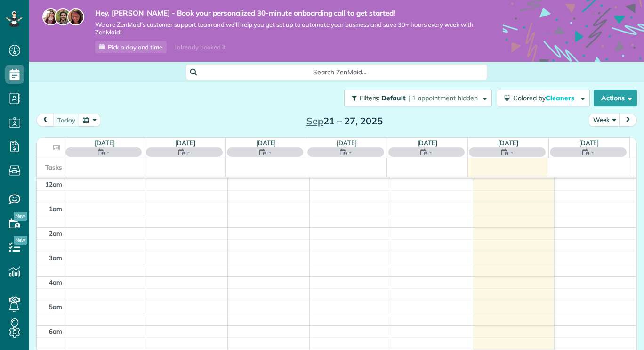 Image resolution: width=644 pixels, height=350 pixels. Describe the element at coordinates (51, 17) in the screenshot. I see `img: maria-72a9807cf96188c08ef61303f053569d2e2a8a1cde33d635c8a3ac13582a053d.jpg` at that location.